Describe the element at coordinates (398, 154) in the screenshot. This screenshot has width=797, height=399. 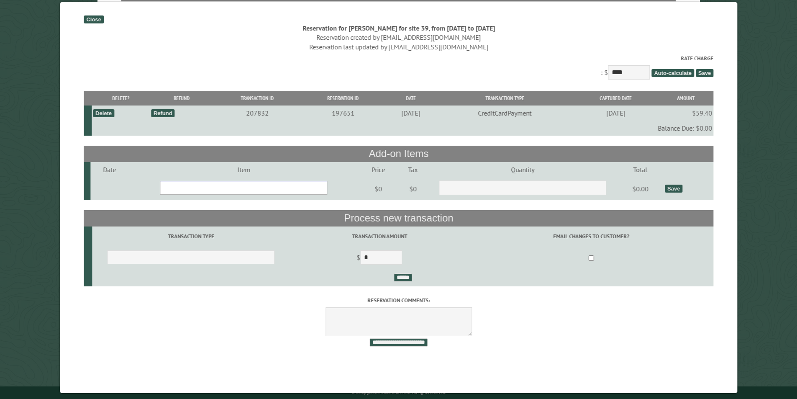
I see `th: Add-on Items` at that location.